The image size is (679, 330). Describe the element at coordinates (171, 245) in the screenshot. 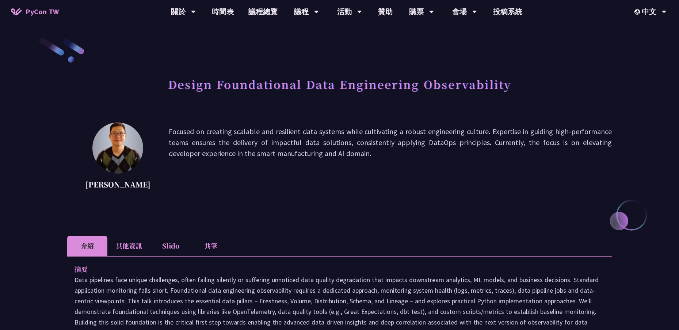

I see `li: Slido` at that location.